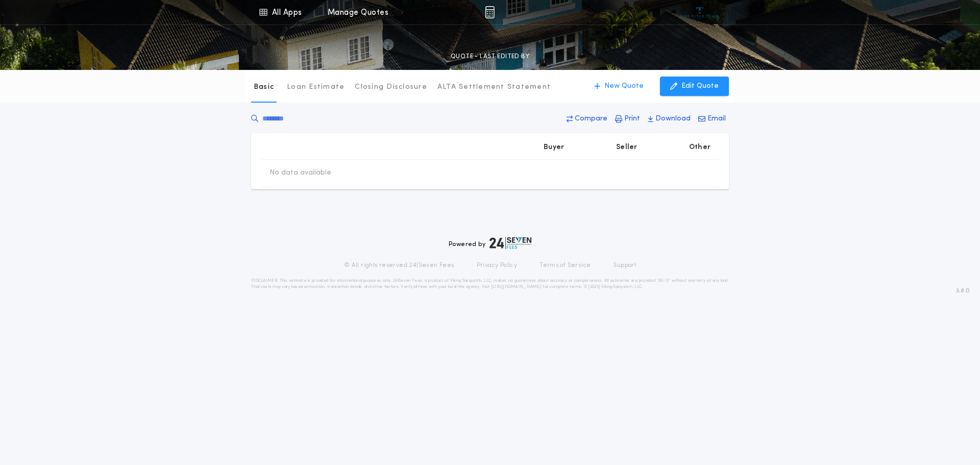 Image resolution: width=980 pixels, height=465 pixels. I want to click on a: Privacy Policy, so click(497, 265).